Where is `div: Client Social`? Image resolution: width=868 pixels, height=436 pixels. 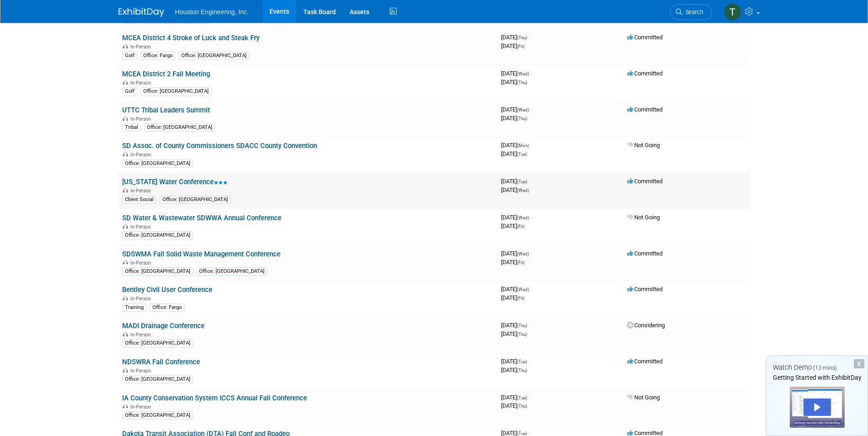
div: Client Social is located at coordinates (139, 200).